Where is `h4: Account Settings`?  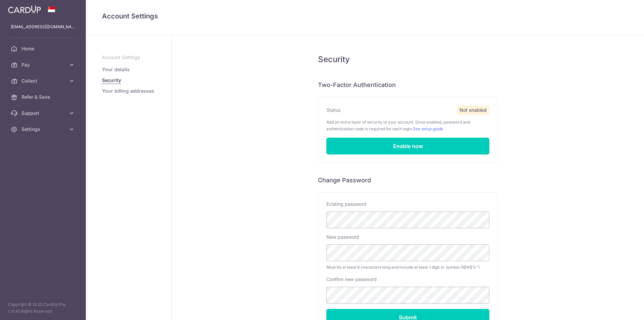 h4: Account Settings is located at coordinates (365, 16).